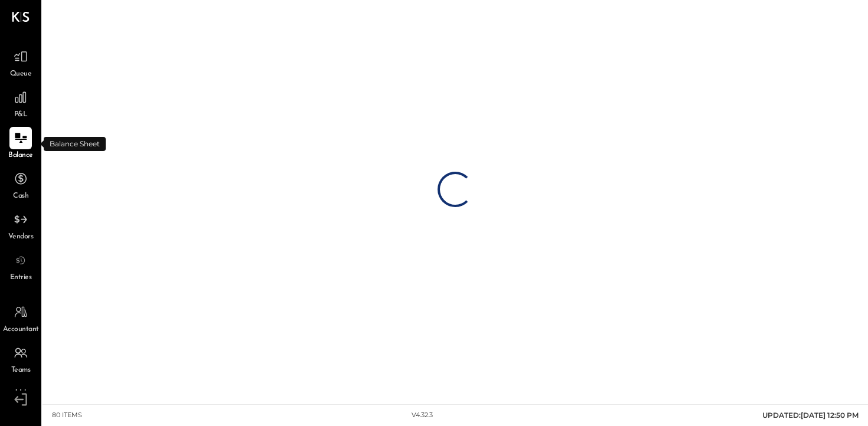 The width and height of the screenshot is (868, 426). Describe the element at coordinates (21, 330) in the screenshot. I see `span: Accountant` at that location.